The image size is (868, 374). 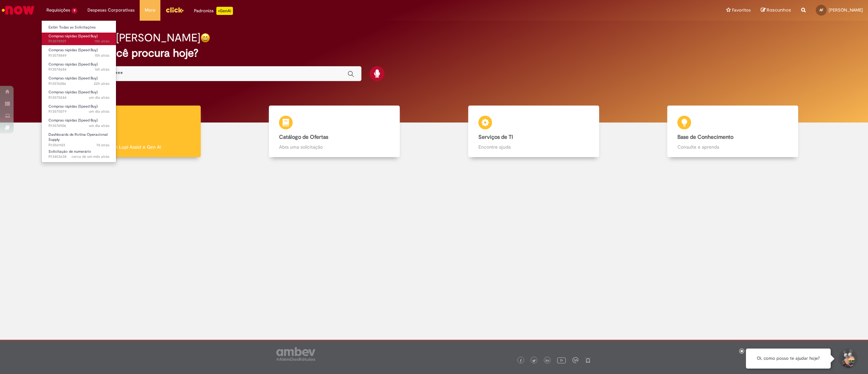 What do you see at coordinates (99, 111) in the screenshot?
I see `time: 29/09/2025 08:53:25` at bounding box center [99, 111].